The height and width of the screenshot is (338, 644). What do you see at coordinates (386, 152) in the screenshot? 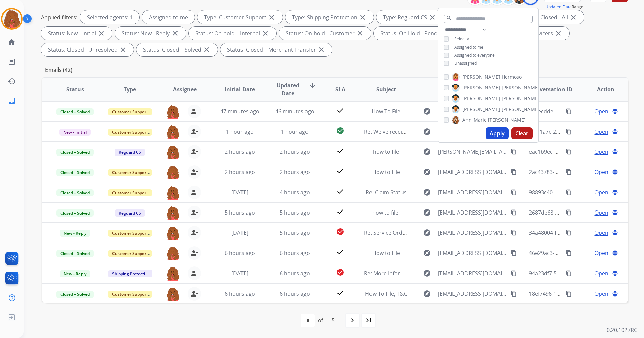
I see `span: how to file` at bounding box center [386, 152].